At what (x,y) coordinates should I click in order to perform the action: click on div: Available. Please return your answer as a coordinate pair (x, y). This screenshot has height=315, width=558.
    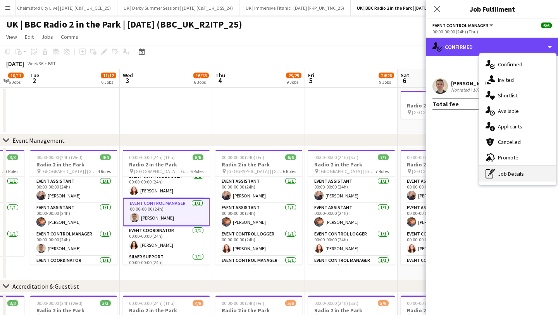
    Looking at the image, I should click on (518, 111).